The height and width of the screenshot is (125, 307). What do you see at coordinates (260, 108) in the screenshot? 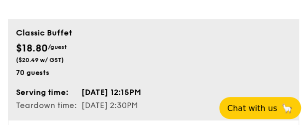
I see `button: Chat with us🦙` at bounding box center [260, 108].